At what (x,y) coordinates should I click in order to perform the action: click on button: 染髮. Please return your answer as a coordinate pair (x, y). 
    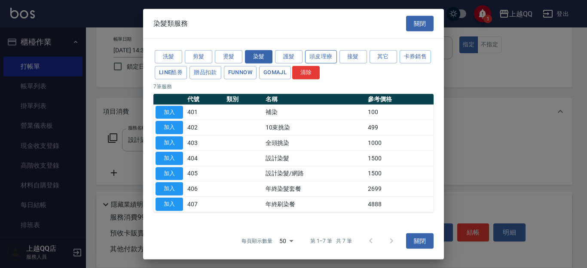
    Looking at the image, I should click on (259, 57).